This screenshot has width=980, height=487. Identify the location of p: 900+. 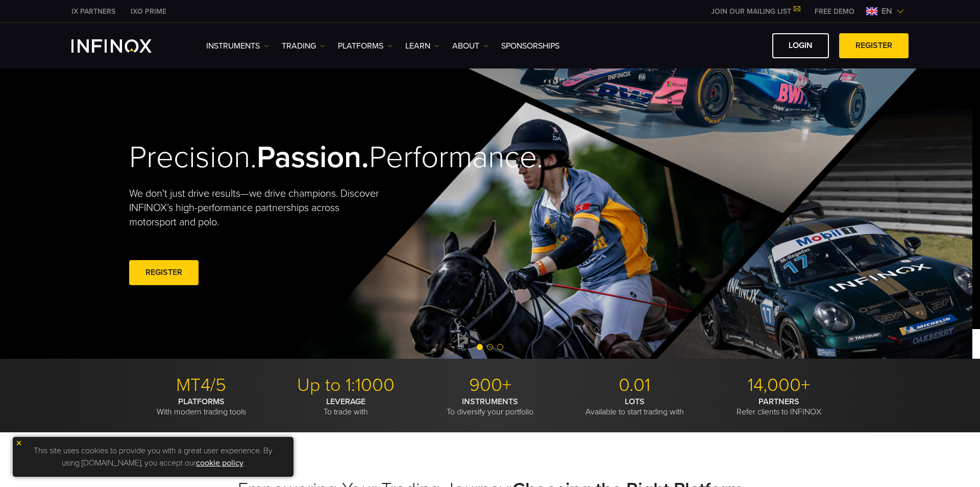
(490, 385).